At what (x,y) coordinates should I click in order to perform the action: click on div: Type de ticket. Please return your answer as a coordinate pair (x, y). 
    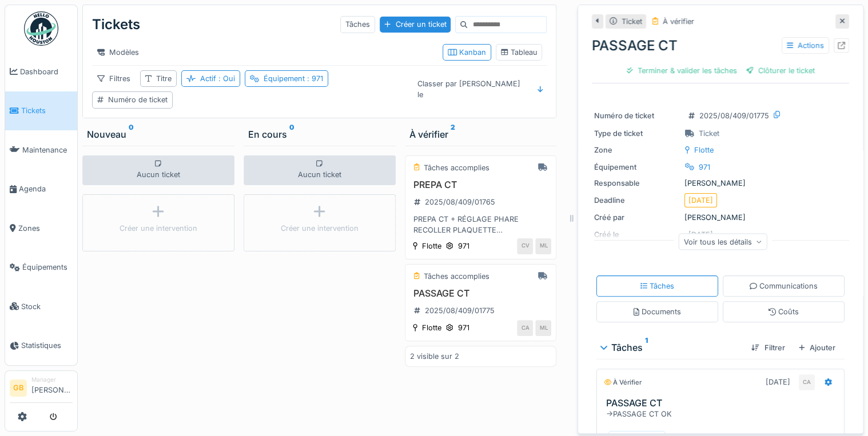
    Looking at the image, I should click on (637, 133).